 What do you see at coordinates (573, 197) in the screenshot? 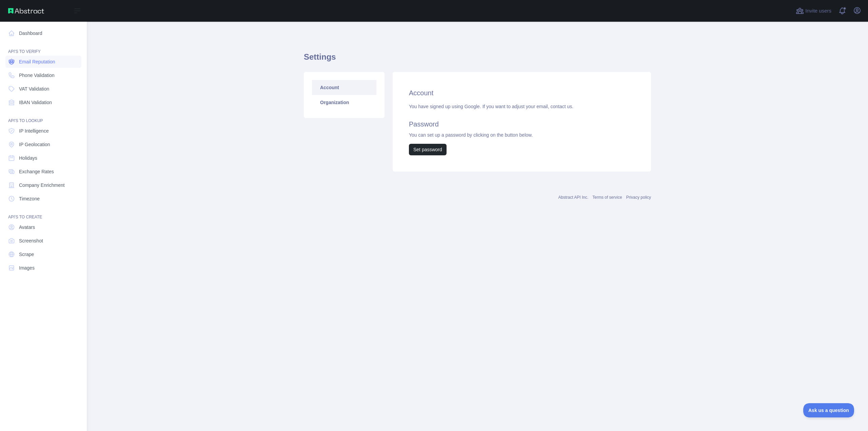
I see `a: Abstract API Inc.` at bounding box center [573, 197].